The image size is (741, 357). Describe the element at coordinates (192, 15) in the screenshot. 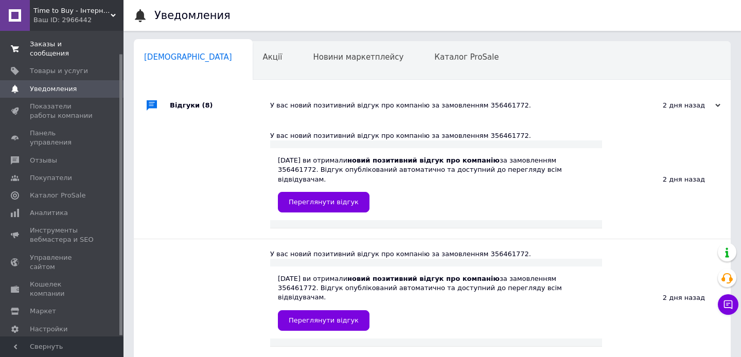

I see `h1: Уведомления` at that location.